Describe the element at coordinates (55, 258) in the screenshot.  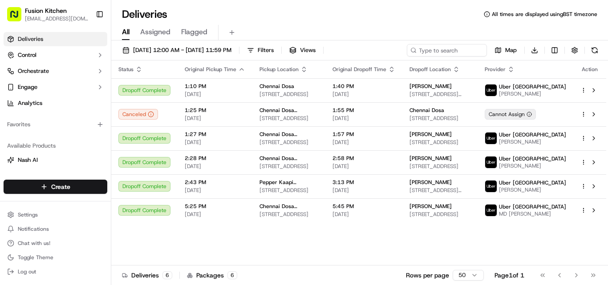
I see `button: Toggle Theme` at that location.